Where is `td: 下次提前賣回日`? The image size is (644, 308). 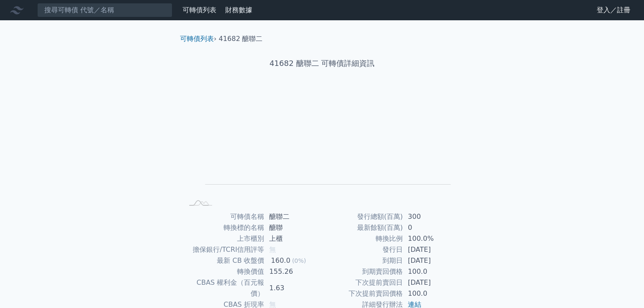 td: 下次提前賣回日 is located at coordinates (362, 282).